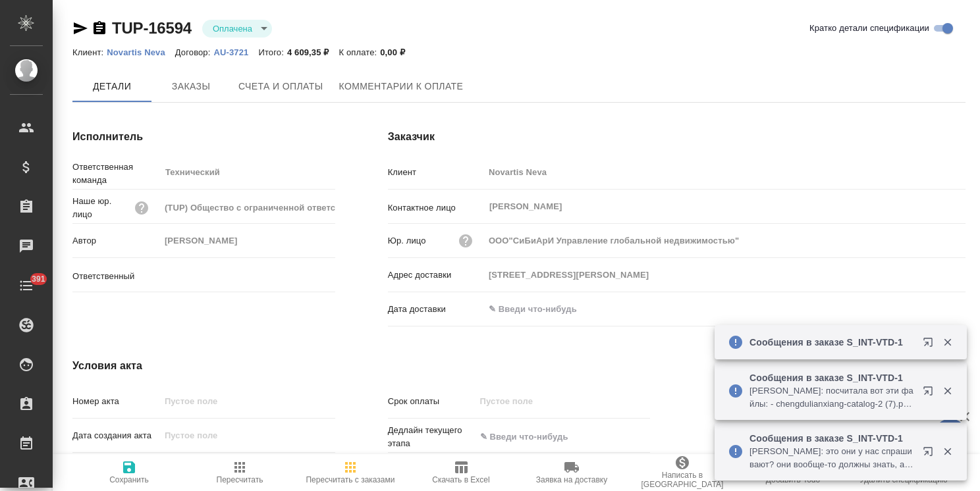 The image size is (980, 491). I want to click on p: 0,00 ₽, so click(397, 52).